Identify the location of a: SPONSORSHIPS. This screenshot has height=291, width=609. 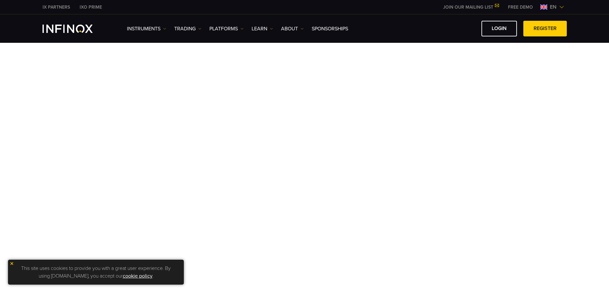
(330, 29).